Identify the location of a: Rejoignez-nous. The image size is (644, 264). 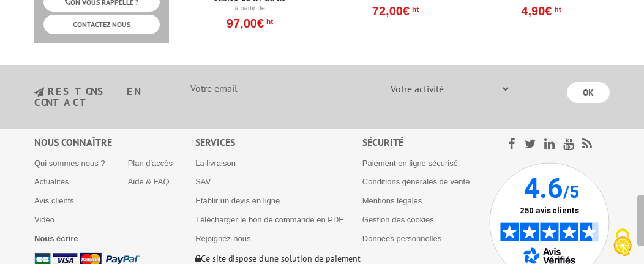
(223, 238).